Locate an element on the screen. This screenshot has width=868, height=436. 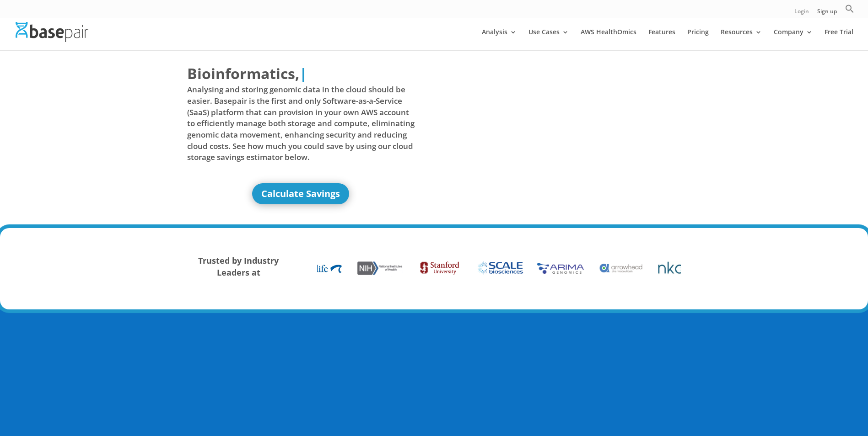
a: Calculate Savings is located at coordinates (301, 194).